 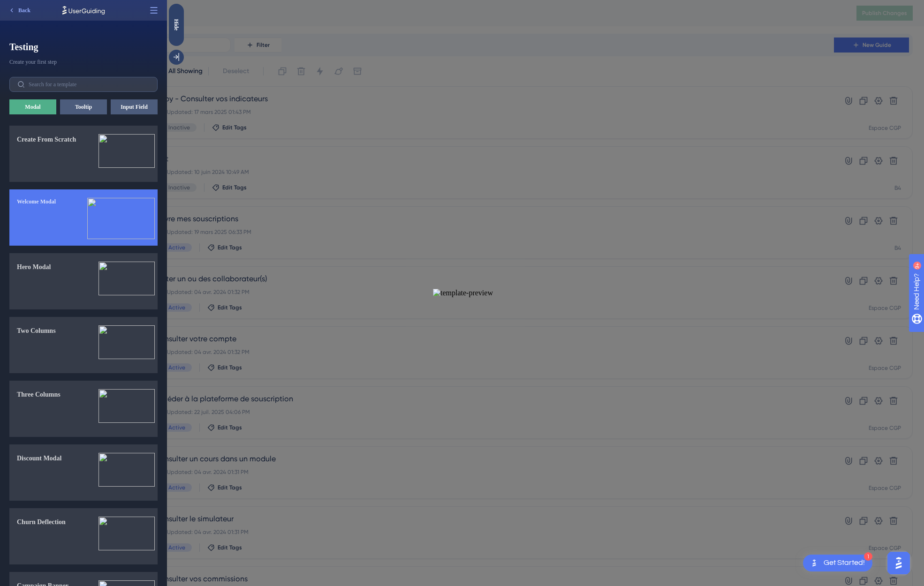 What do you see at coordinates (379, 293) in the screenshot?
I see `img: template-preview` at bounding box center [379, 293].